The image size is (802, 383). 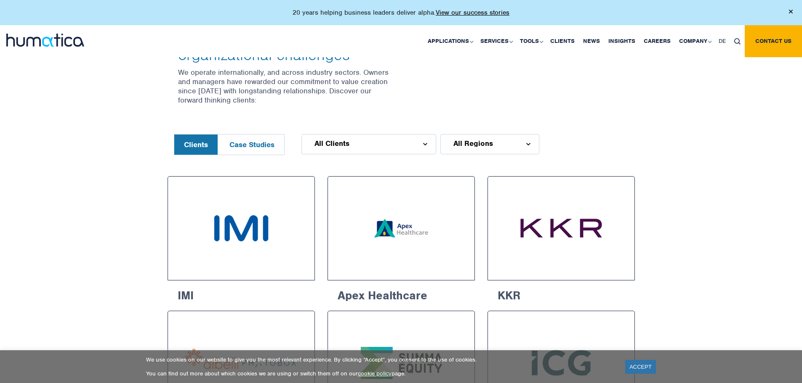 What do you see at coordinates (531, 41) in the screenshot?
I see `a: Tools` at bounding box center [531, 41].